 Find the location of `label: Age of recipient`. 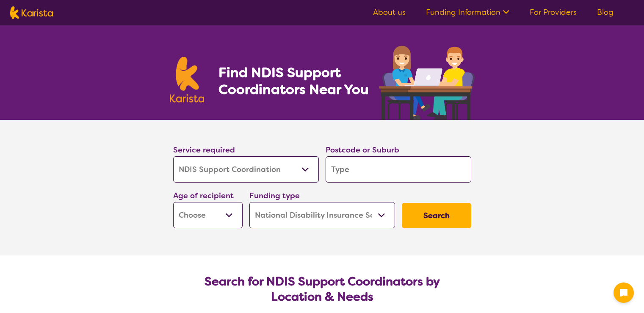

label: Age of recipient is located at coordinates (203, 196).